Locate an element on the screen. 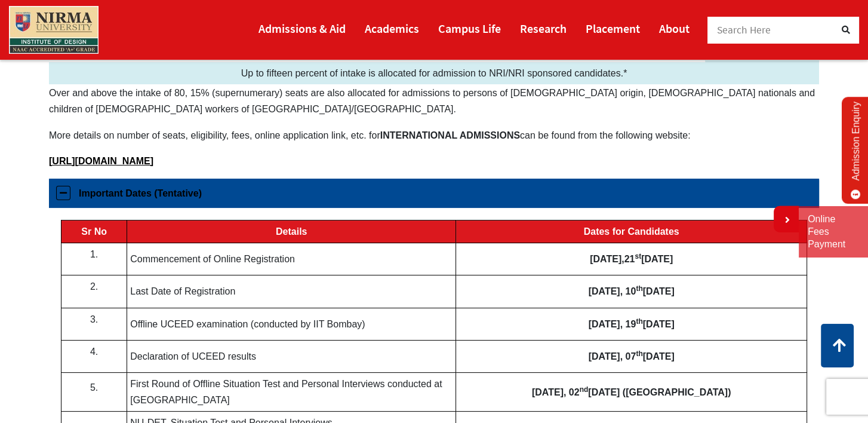  b: th is located at coordinates (639, 289).